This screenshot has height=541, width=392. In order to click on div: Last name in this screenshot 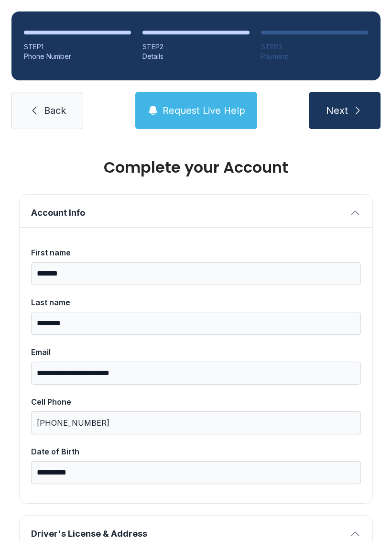, I will do `click(196, 303)`.